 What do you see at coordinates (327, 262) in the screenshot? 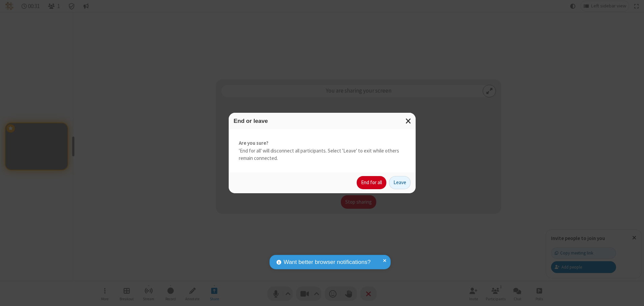
I see `span: Want better browser notifications?` at bounding box center [327, 262].